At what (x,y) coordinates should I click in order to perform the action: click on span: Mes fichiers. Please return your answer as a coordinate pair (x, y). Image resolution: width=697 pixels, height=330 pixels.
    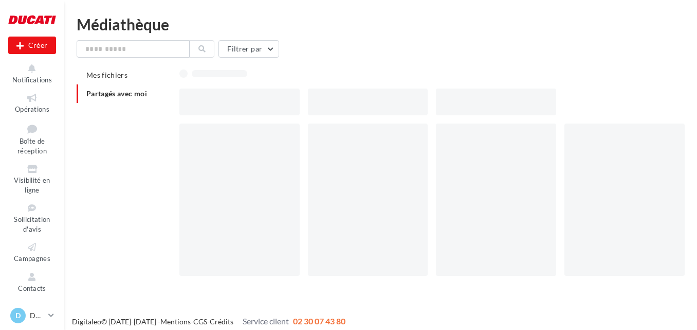
    Looking at the image, I should click on (107, 75).